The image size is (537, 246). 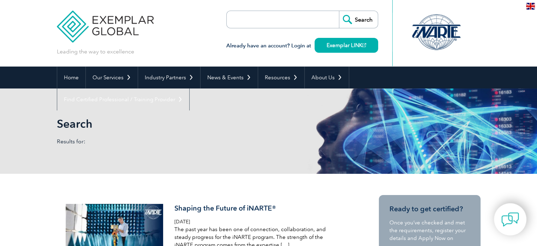 What do you see at coordinates (95, 52) in the screenshot?
I see `p: Leading the way to excellence` at bounding box center [95, 52].